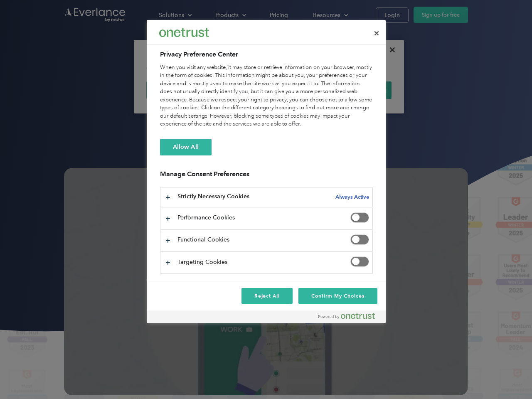 This screenshot has height=399, width=532. Describe the element at coordinates (350, 317) in the screenshot. I see `a: Powered by OneTrust Opens in a new Tab` at that location.